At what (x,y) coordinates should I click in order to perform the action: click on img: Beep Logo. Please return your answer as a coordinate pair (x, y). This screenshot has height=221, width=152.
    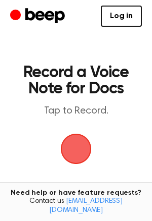
    Looking at the image, I should click on (76, 149).